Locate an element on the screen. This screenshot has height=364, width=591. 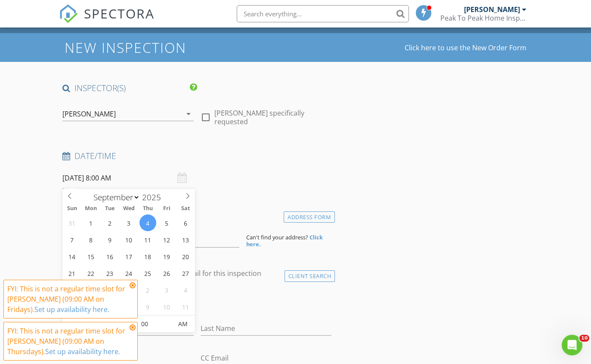
span: 10 is located at coordinates (584, 338).